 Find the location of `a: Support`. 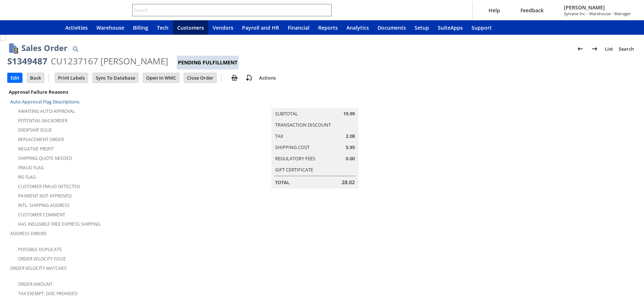

a: Support is located at coordinates (482, 27).